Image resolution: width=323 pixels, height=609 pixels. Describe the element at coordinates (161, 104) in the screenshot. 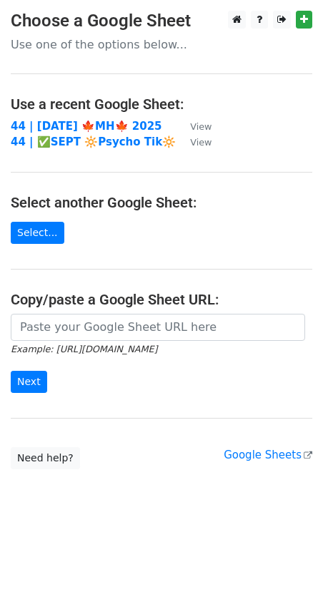

I see `h4: Use a recent Google Sheet:` at that location.